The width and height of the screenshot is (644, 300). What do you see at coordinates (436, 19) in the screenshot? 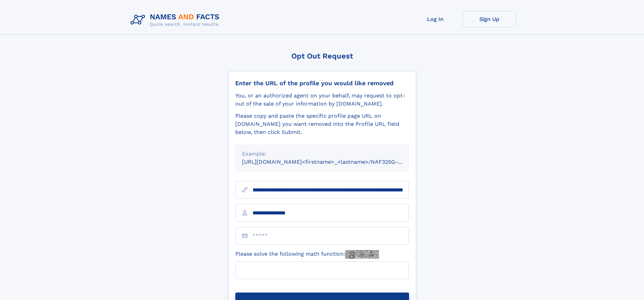
I see `a: Log In` at bounding box center [436, 19].